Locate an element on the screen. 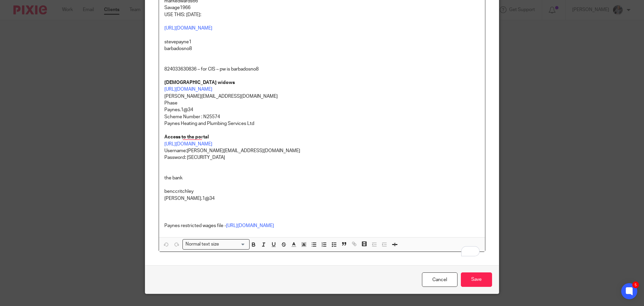  div: Search for option is located at coordinates (216, 244).